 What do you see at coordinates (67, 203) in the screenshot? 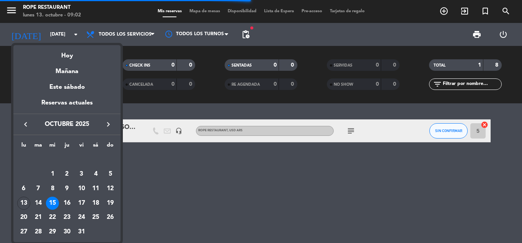
I see `div: 16` at bounding box center [67, 203].